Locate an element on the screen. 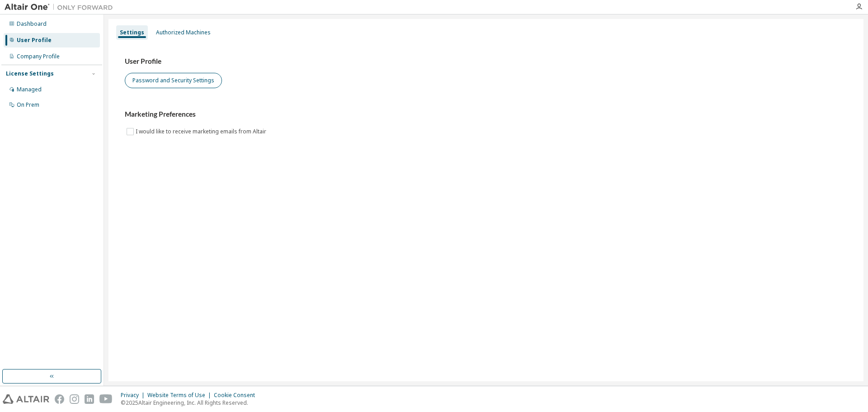 This screenshot has width=868, height=412. div: Managed is located at coordinates (29, 89).